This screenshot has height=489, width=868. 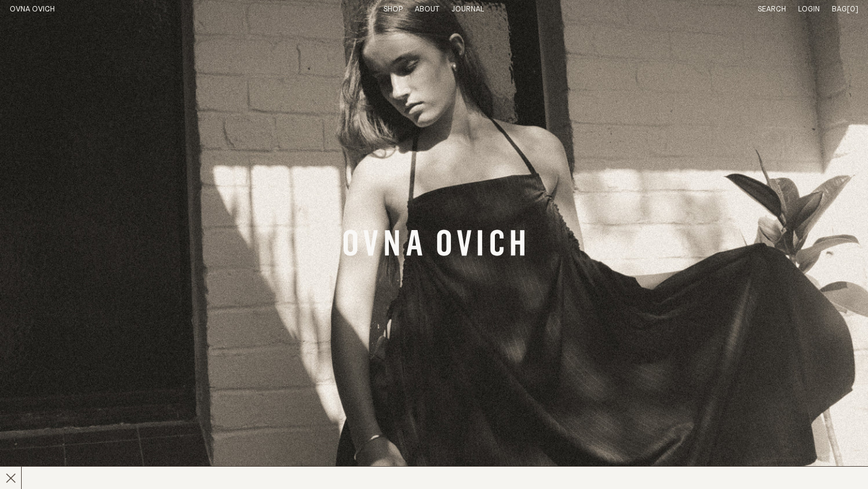 I want to click on a: Shop, so click(x=393, y=9).